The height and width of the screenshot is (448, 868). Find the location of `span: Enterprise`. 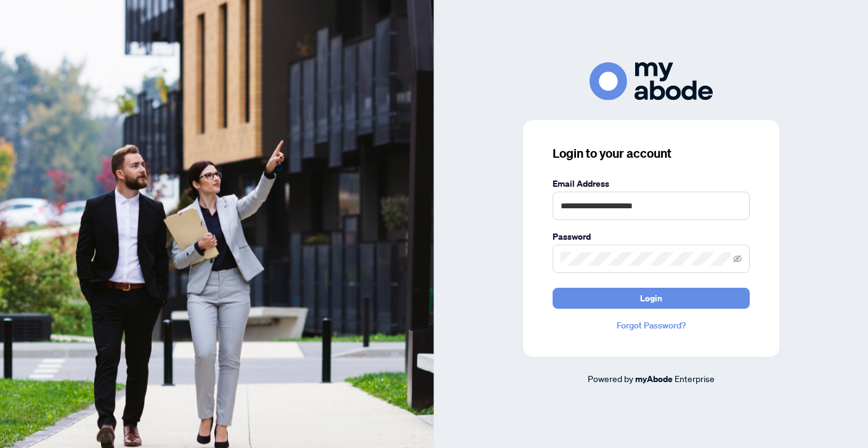

span: Enterprise is located at coordinates (694, 379).